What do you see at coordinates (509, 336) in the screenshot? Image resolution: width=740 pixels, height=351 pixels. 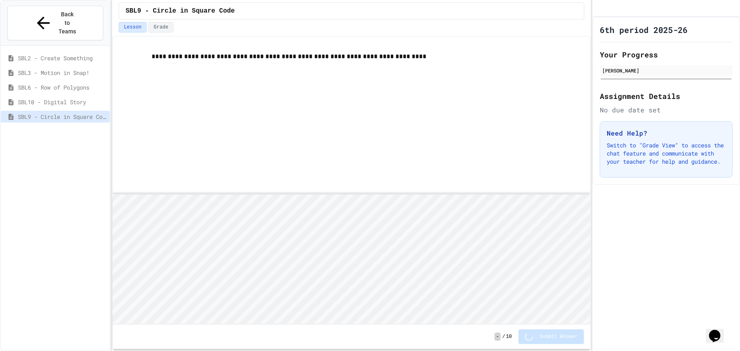 I see `span: 10` at bounding box center [509, 336].